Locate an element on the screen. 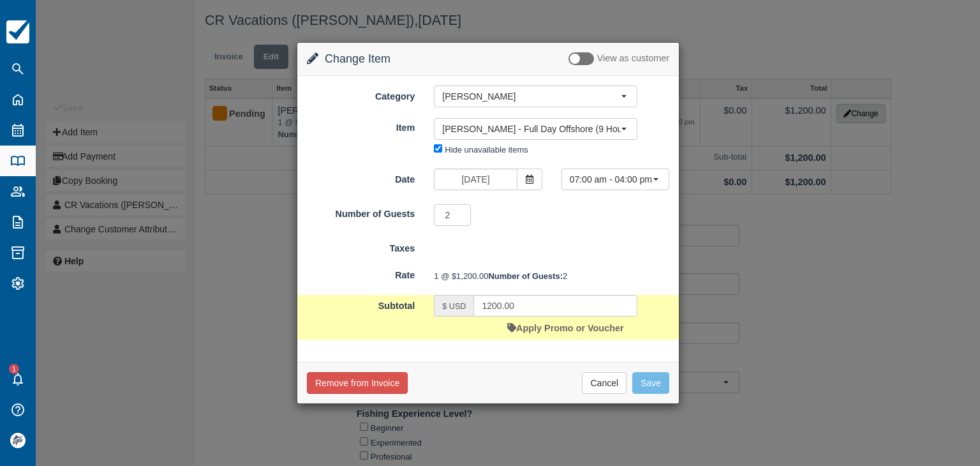  span: Change Item is located at coordinates (357, 58).